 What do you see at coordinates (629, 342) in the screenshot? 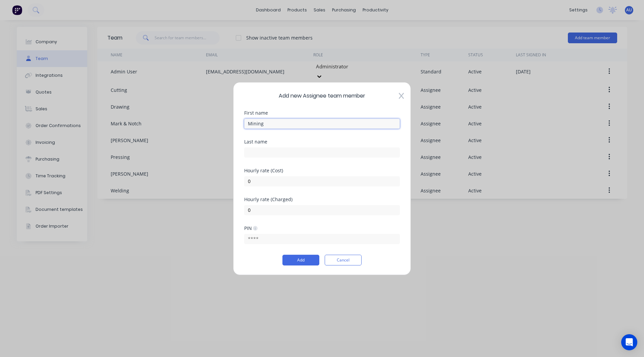
I see `div: Open Intercom Messenger` at bounding box center [629, 342].